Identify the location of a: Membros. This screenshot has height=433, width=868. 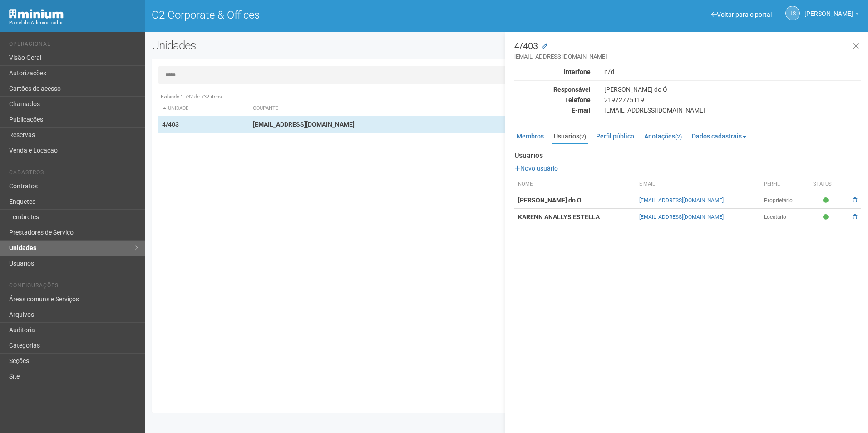
(530, 136).